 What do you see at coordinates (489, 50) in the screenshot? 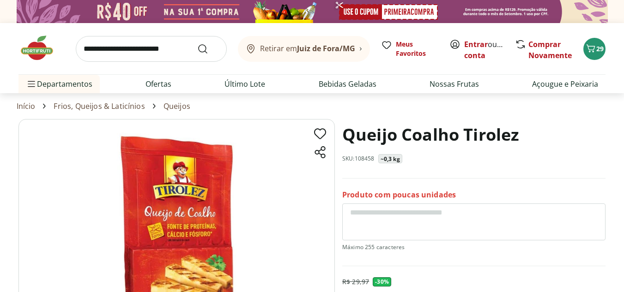
I see `a: Criar conta` at bounding box center [489, 50].